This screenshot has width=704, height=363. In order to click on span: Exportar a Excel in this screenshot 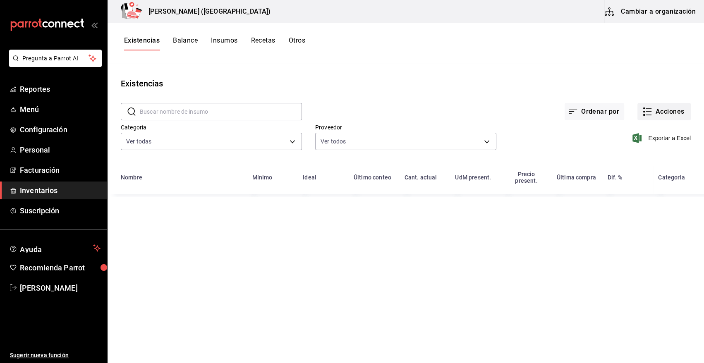, I will do `click(662, 138)`.